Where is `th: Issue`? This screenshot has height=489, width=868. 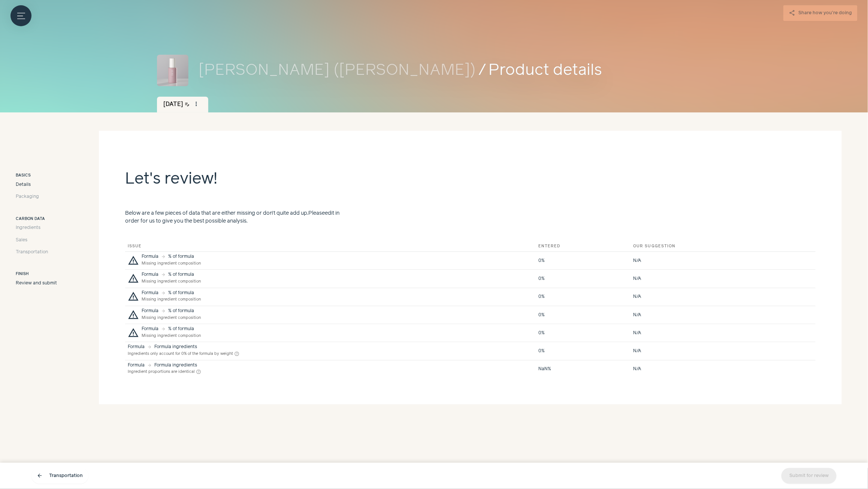 th: Issue is located at coordinates (330, 246).